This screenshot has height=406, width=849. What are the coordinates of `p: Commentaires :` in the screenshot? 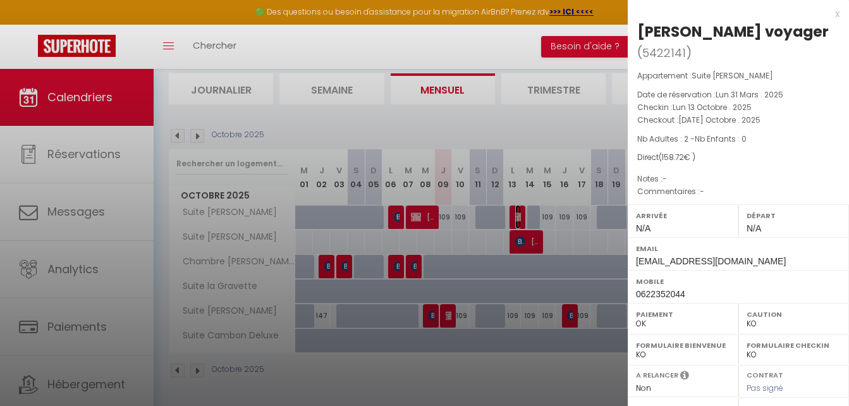 It's located at (738, 191).